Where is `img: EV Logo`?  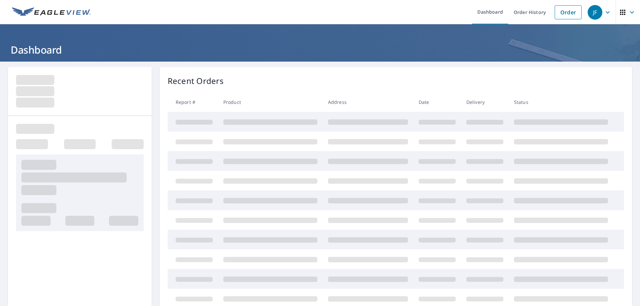
img: EV Logo is located at coordinates (51, 12).